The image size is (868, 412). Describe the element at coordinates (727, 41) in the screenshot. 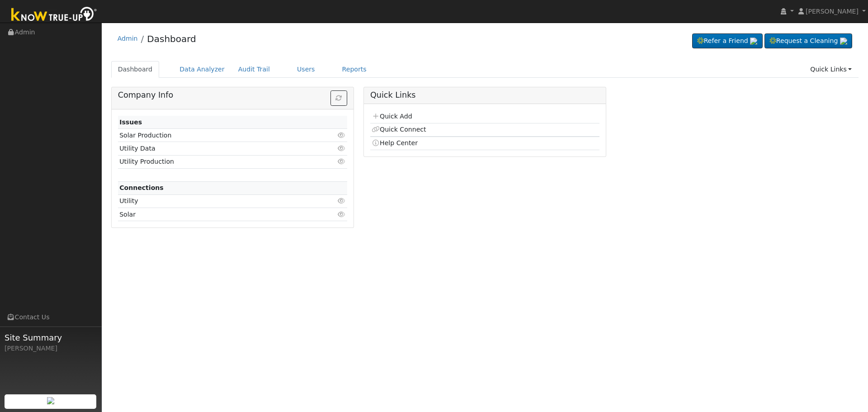

I see `a: Refer a Friend` at that location.